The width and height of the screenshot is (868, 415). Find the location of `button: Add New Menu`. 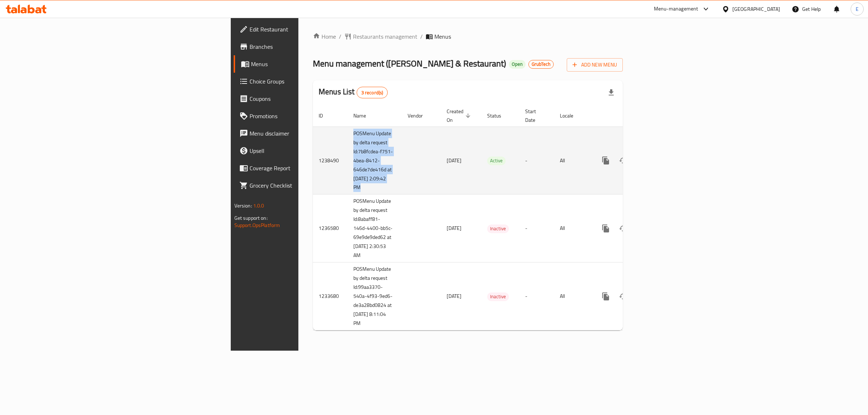

button: Add New Menu is located at coordinates (594, 65).